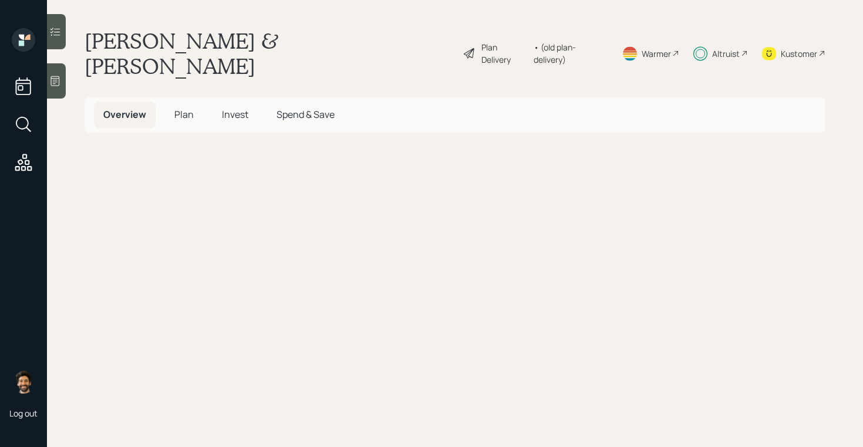 The width and height of the screenshot is (863, 447). What do you see at coordinates (23, 382) in the screenshot?
I see `img: eric-schwartz-headshot.png` at bounding box center [23, 382].